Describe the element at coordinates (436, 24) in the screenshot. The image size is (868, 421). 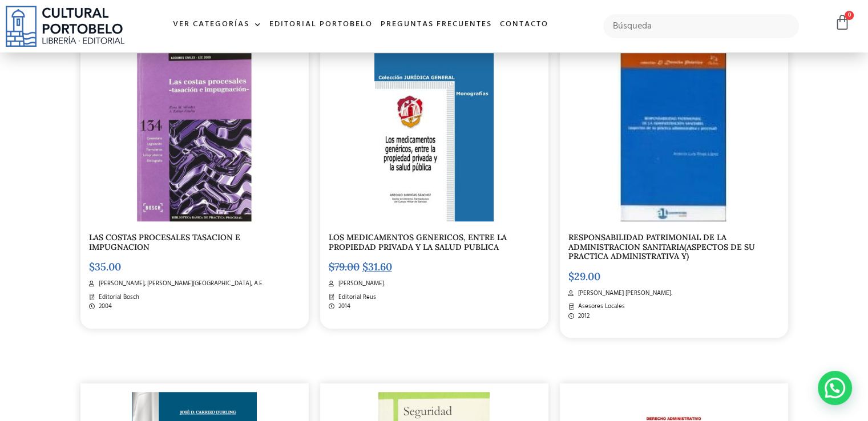
I see `a: Preguntas frecuentes` at that location.